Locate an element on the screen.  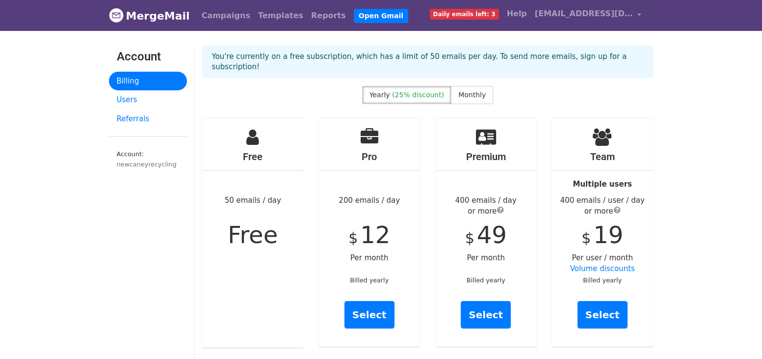
div: 200 emails / day Per month is located at coordinates (369, 232).